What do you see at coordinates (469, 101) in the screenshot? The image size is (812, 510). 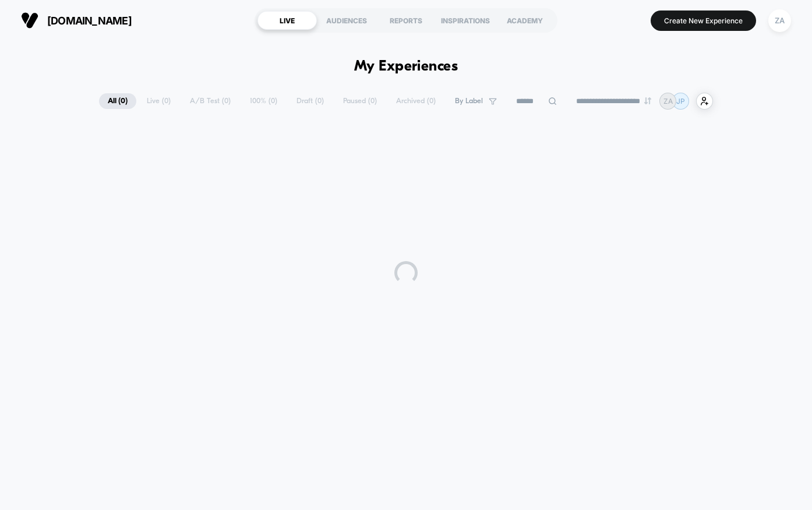 I see `span: By Label` at bounding box center [469, 101].